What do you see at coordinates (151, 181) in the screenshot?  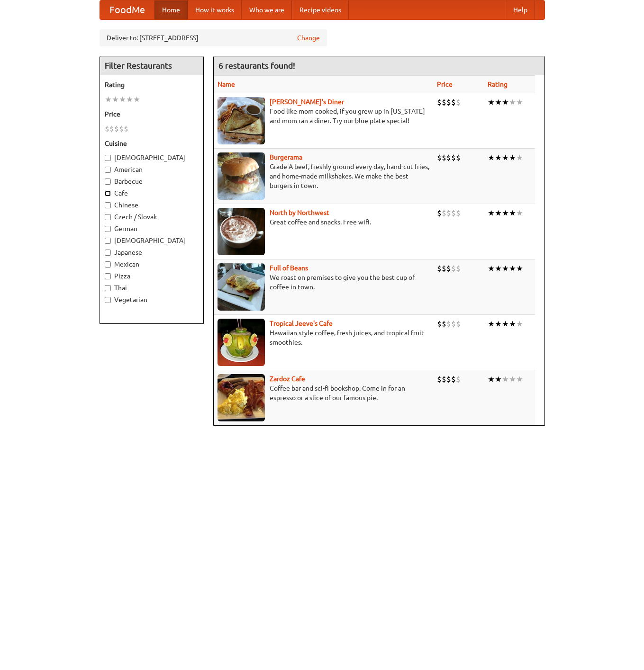 I see `label: Barbecue` at bounding box center [151, 181].